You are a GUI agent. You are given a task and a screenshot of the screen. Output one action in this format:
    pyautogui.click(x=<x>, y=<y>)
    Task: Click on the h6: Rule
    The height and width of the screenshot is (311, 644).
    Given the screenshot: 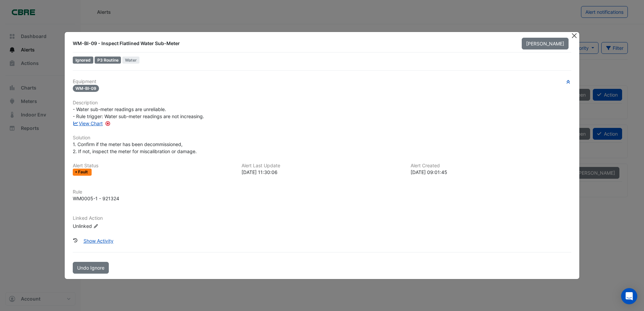 What is the action you would take?
    pyautogui.click(x=322, y=192)
    